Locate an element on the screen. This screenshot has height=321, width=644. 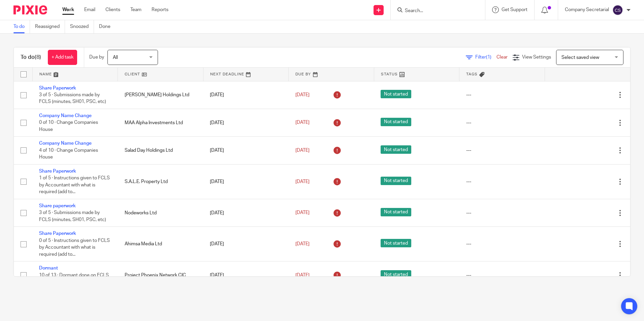
td: Nodeworks Ltd is located at coordinates (160, 213).